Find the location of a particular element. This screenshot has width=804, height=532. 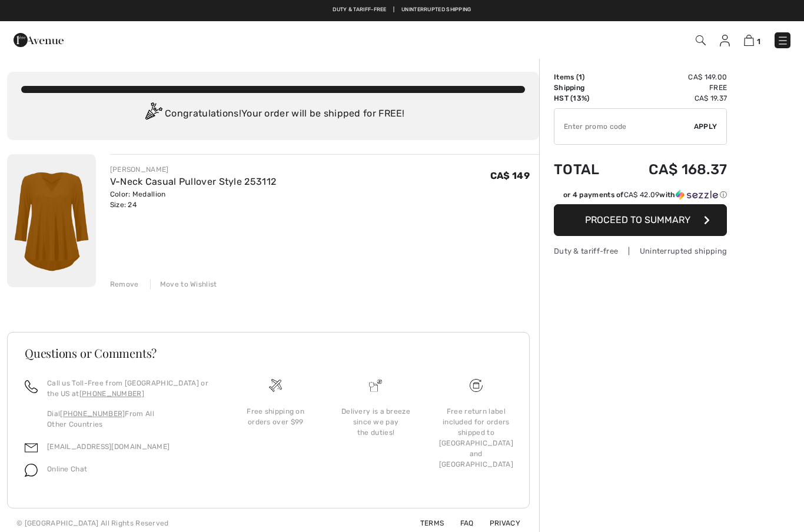

img: V-Neck Casual Pullover Style 253112 is located at coordinates (52, 221).